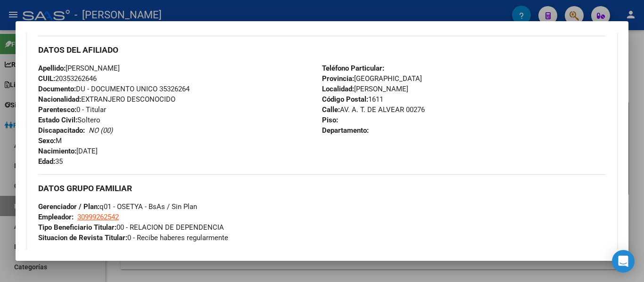 The image size is (644, 282). I want to click on span: Soltero, so click(69, 120).